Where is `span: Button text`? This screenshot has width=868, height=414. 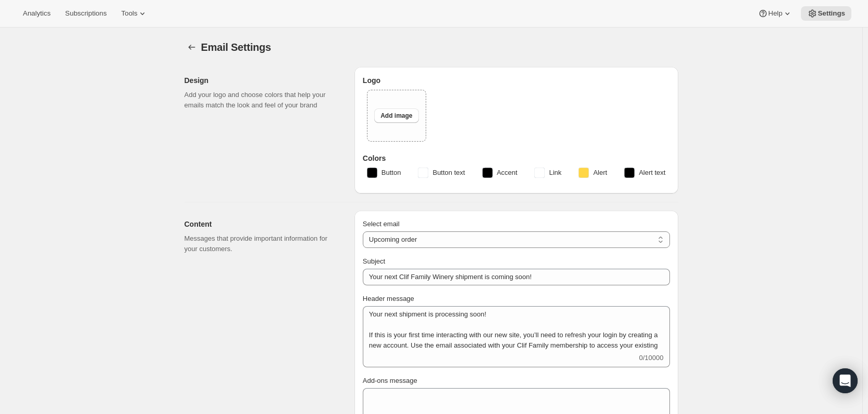
span: Button text is located at coordinates (448, 173).